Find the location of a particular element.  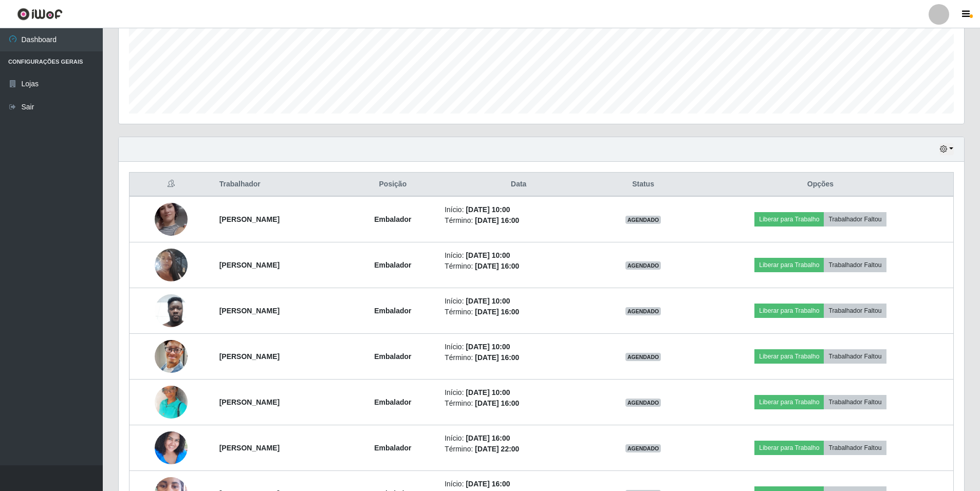

th: Data is located at coordinates (518, 184).